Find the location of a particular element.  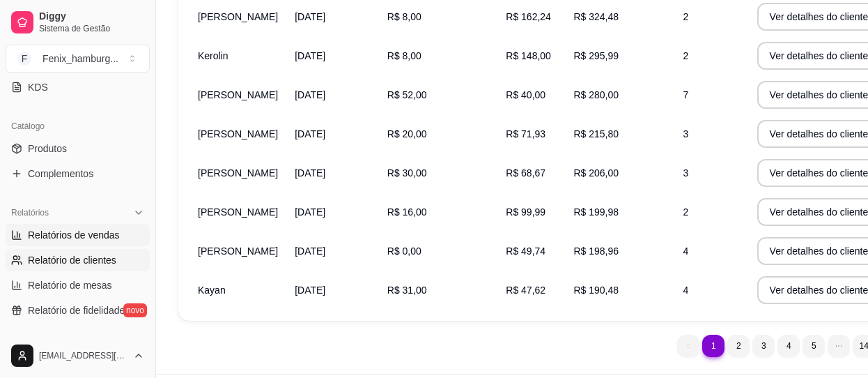

a: Relatório de fidelidadenovo is located at coordinates (78, 310).